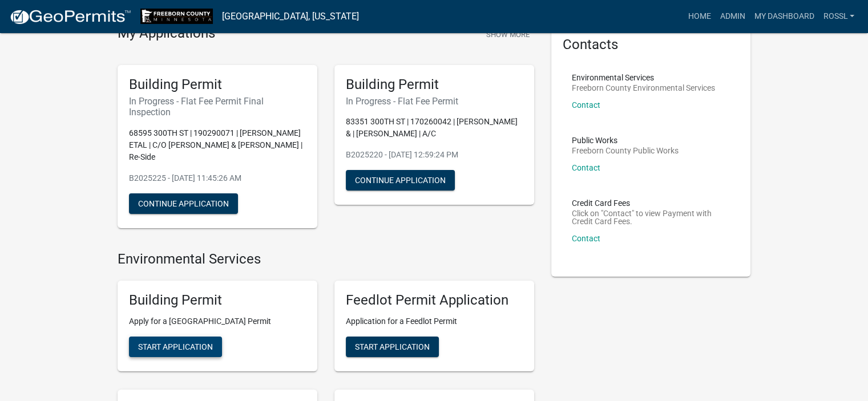 This screenshot has width=868, height=401. I want to click on a: RossL, so click(838, 17).